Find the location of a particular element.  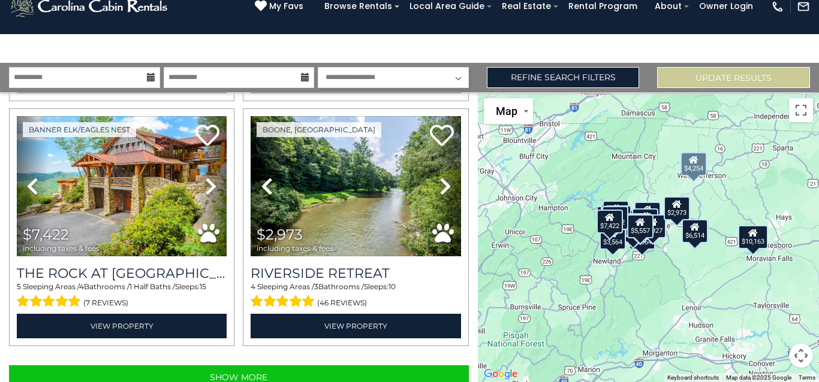

span: (46 reviews) is located at coordinates (342, 303).